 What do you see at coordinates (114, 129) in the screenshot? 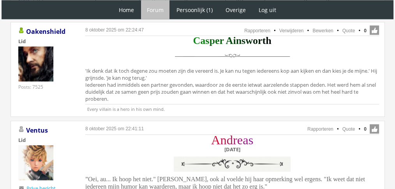
I see `span: 8 oktober 2025 om 22:41:11` at bounding box center [114, 129].